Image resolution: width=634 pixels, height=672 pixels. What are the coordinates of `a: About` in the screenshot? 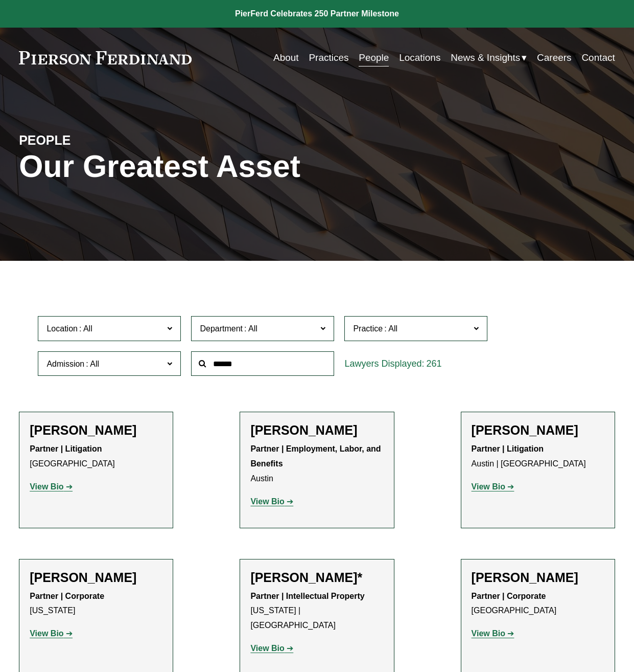 It's located at (286, 58).